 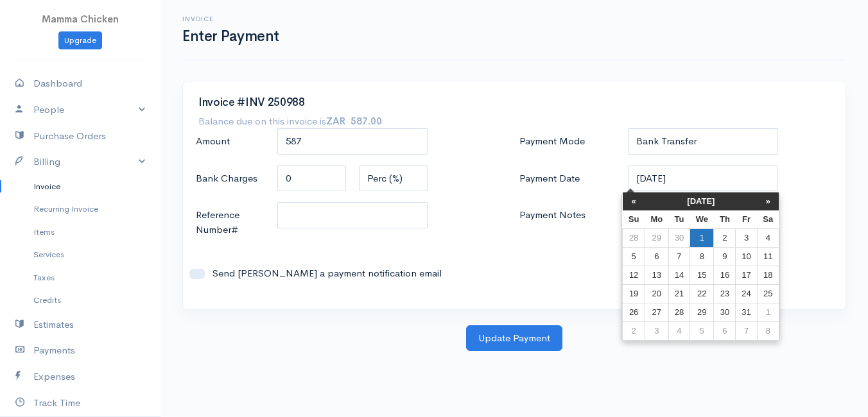 I want to click on td: 17, so click(x=746, y=275).